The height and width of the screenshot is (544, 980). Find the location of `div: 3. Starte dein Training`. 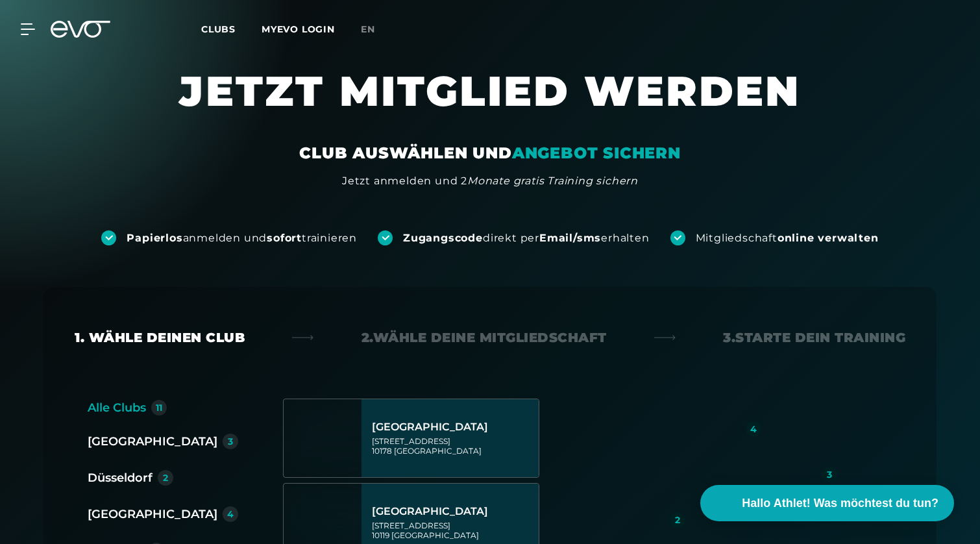

div: 3. Starte dein Training is located at coordinates (814, 338).